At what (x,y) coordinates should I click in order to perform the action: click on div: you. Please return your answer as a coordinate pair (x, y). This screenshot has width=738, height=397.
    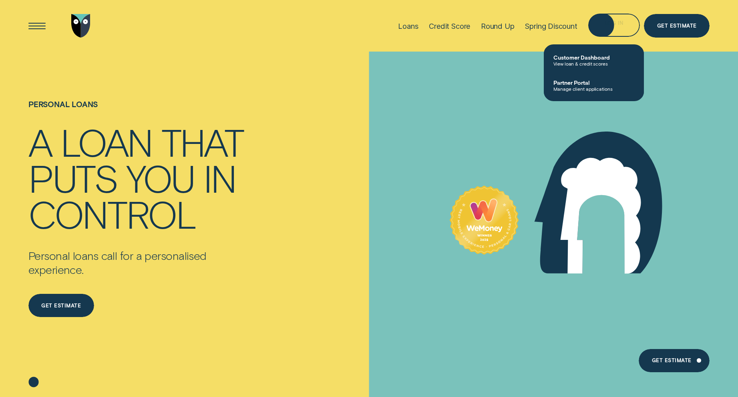
    Looking at the image, I should click on (160, 178).